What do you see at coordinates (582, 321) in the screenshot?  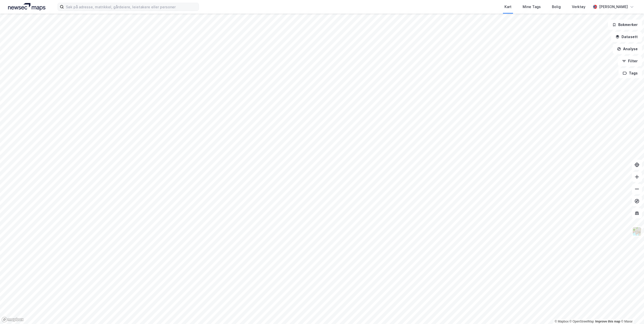 I see `a: OpenStreetMap` at bounding box center [582, 321].